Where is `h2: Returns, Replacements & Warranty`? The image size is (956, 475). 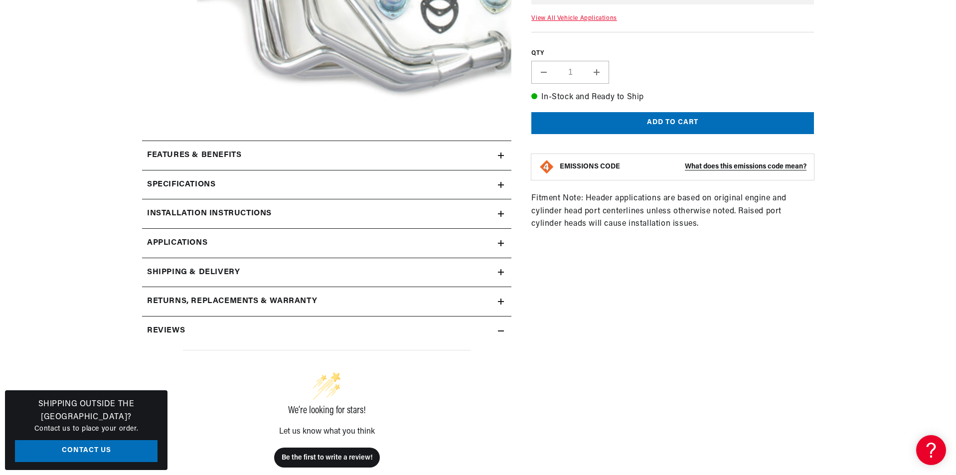
h2: Returns, Replacements & Warranty is located at coordinates (232, 302).